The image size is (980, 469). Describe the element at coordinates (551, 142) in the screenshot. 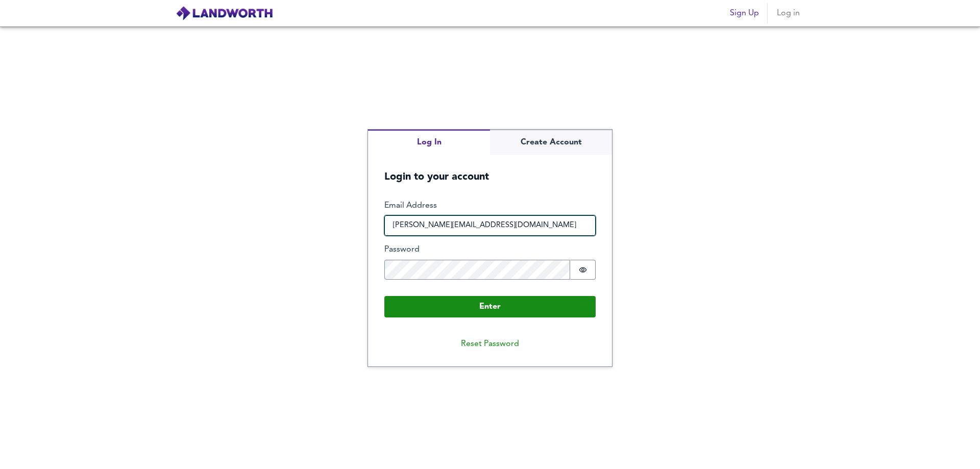

I see `button: Create Account` at that location.